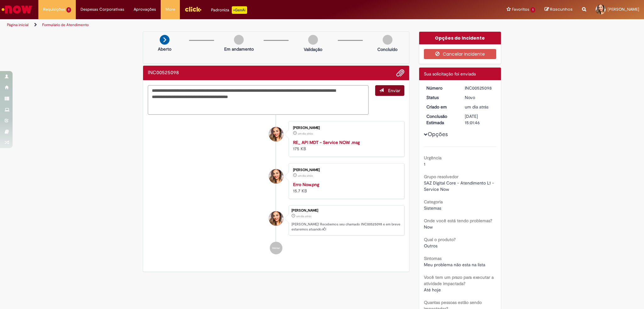  Describe the element at coordinates (441, 119) in the screenshot. I see `dt: Conclusão Estimada` at that location.